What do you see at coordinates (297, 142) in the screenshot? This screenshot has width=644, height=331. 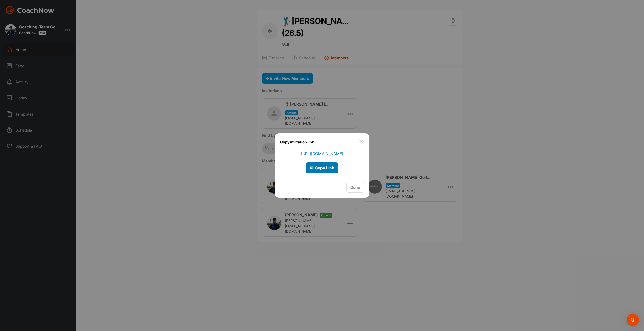 I see `h1: Copy invitation link` at bounding box center [297, 142].